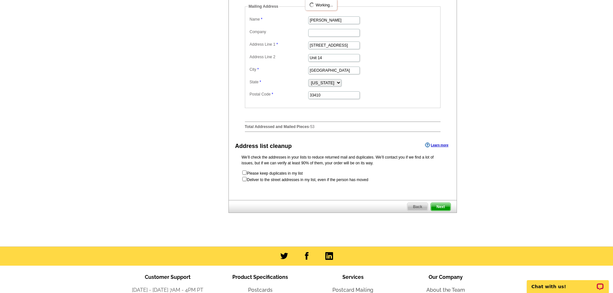 The height and width of the screenshot is (293, 613). Describe the element at coordinates (41, 14) in the screenshot. I see `p: Chat with us!` at that location.